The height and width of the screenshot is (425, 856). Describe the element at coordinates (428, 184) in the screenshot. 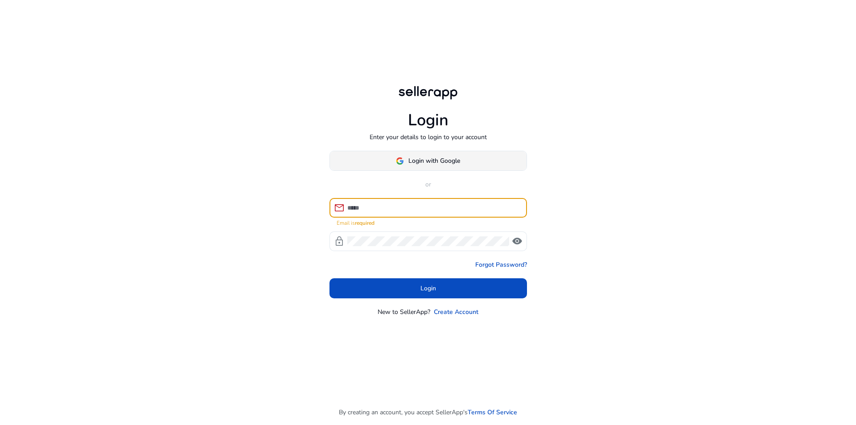

I see `p: or` at that location.